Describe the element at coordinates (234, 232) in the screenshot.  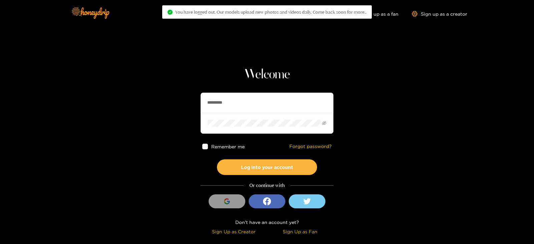
I see `div: Sign Up as Creator` at that location.